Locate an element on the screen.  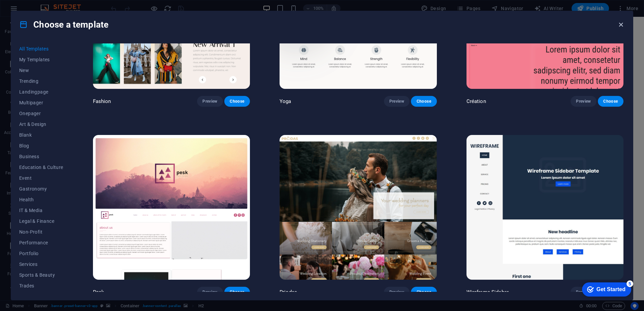
p: Priodas is located at coordinates (288, 292).